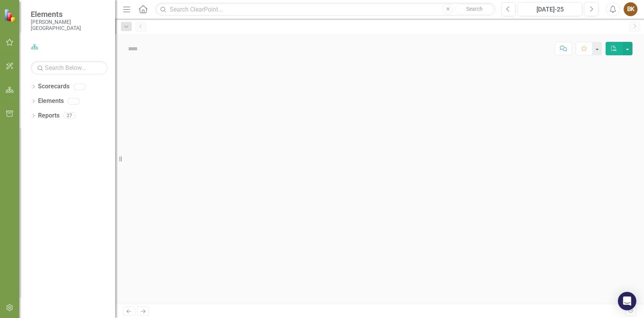 Image resolution: width=644 pixels, height=318 pixels. What do you see at coordinates (51, 101) in the screenshot?
I see `a: Elements` at bounding box center [51, 101].